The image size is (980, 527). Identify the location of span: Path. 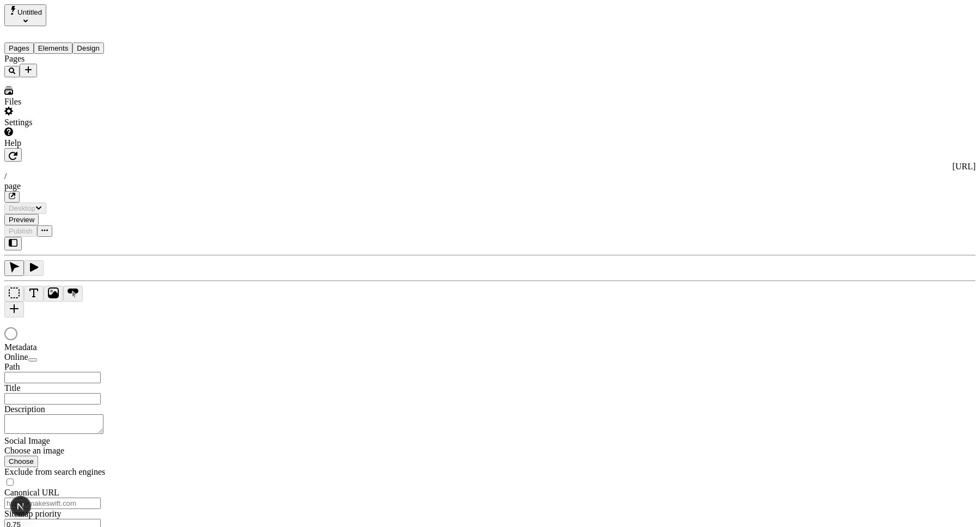
(12, 366).